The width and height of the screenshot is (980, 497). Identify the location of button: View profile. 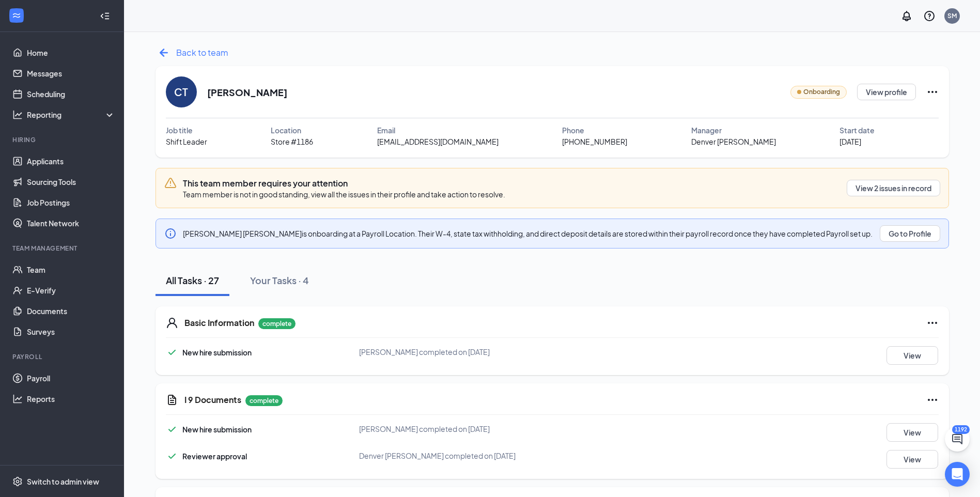
(887, 92).